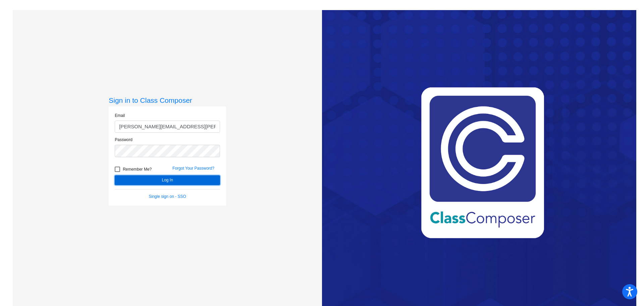 This screenshot has height=306, width=644. What do you see at coordinates (168, 100) in the screenshot?
I see `h3: Sign in to Class Composer` at bounding box center [168, 100].